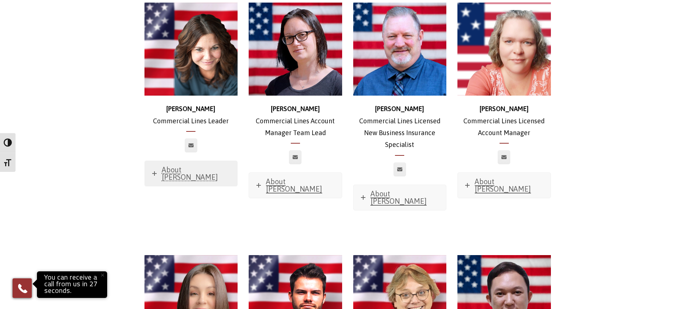 This screenshot has width=695, height=309. Describe the element at coordinates (23, 289) in the screenshot. I see `img: Phone icon` at that location.